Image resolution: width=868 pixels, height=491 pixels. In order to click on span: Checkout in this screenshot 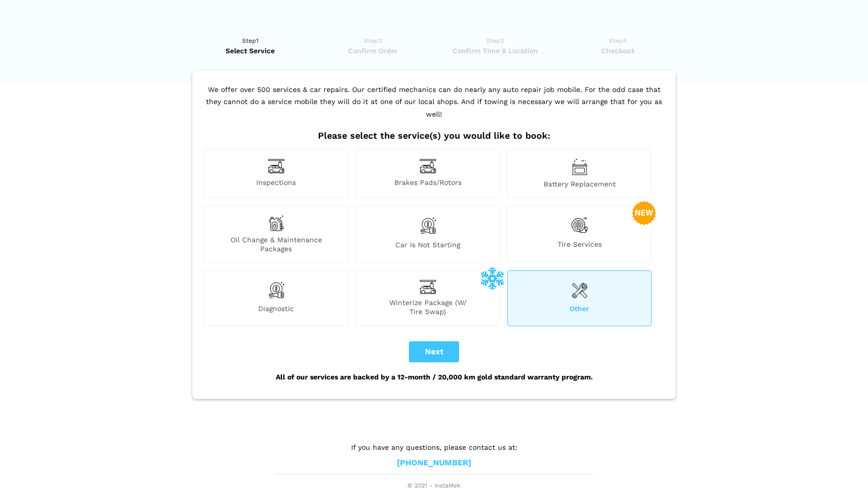, I will do `click(618, 51)`.